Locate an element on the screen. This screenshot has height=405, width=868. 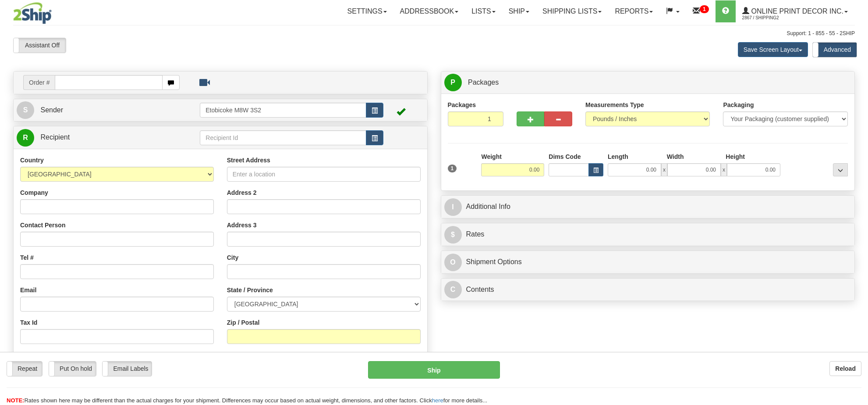
a: Online Print Decor Inc. 2867 / Shipping2 is located at coordinates (795, 11).